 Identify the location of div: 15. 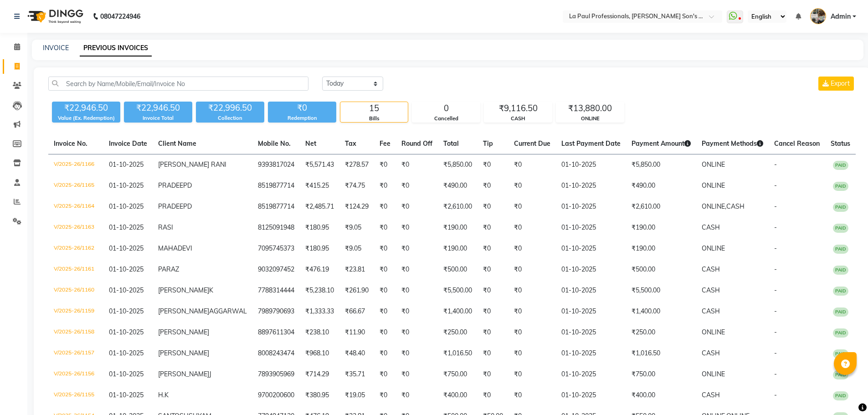
(374, 109).